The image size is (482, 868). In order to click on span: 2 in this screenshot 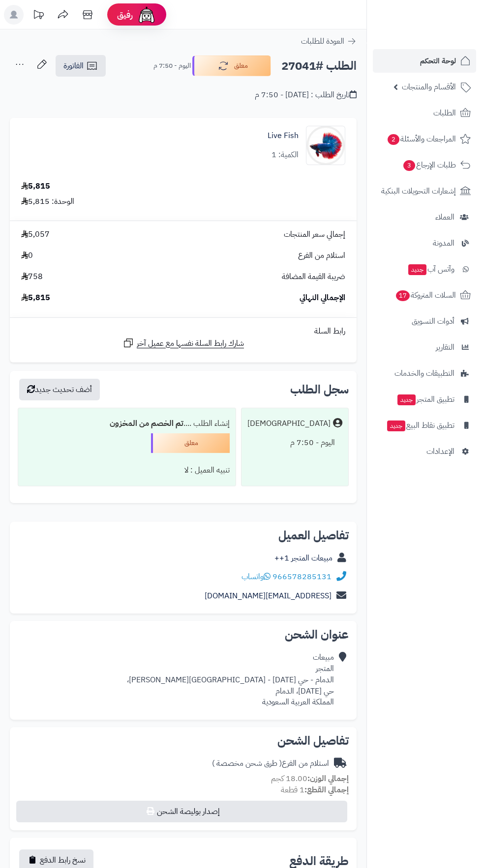, I will do `click(393, 140)`.